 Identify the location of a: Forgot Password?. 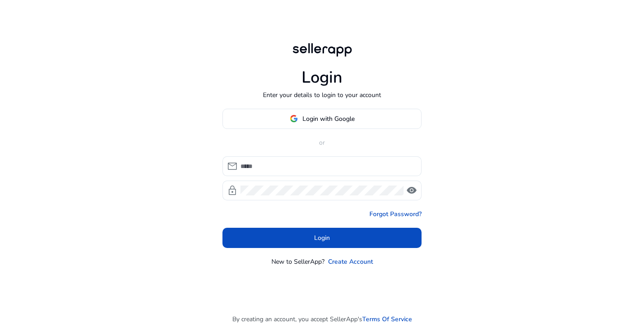
(395, 214).